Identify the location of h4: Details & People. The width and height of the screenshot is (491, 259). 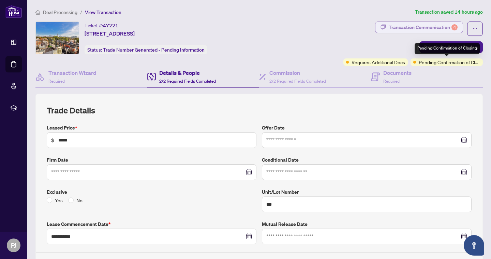
(188, 73).